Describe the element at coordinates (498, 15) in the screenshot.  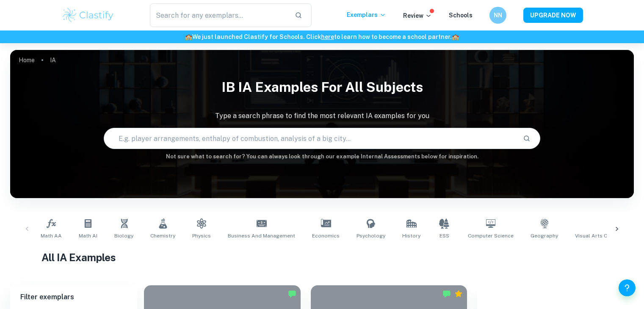
I see `button: NN` at that location.